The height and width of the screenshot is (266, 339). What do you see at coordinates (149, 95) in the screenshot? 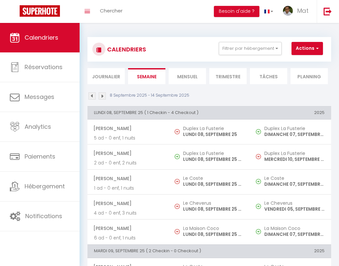
I see `p: 8 Septembre 2025 - 14 Septembre 2025` at bounding box center [149, 95].